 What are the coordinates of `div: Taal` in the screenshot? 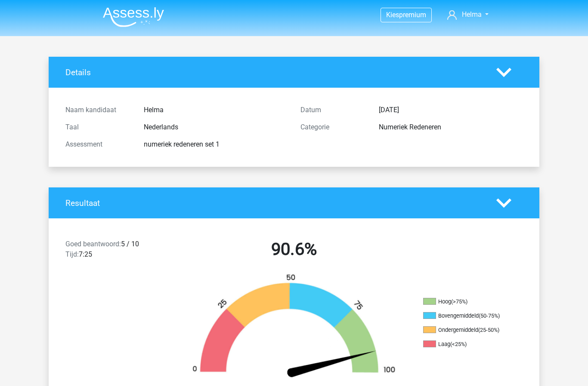 It's located at (98, 127).